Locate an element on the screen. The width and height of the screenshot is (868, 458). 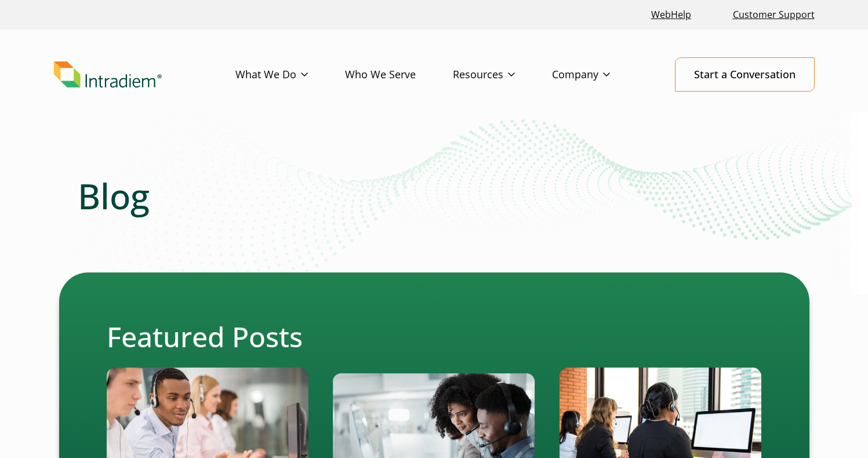
a: Resources is located at coordinates (502, 75).